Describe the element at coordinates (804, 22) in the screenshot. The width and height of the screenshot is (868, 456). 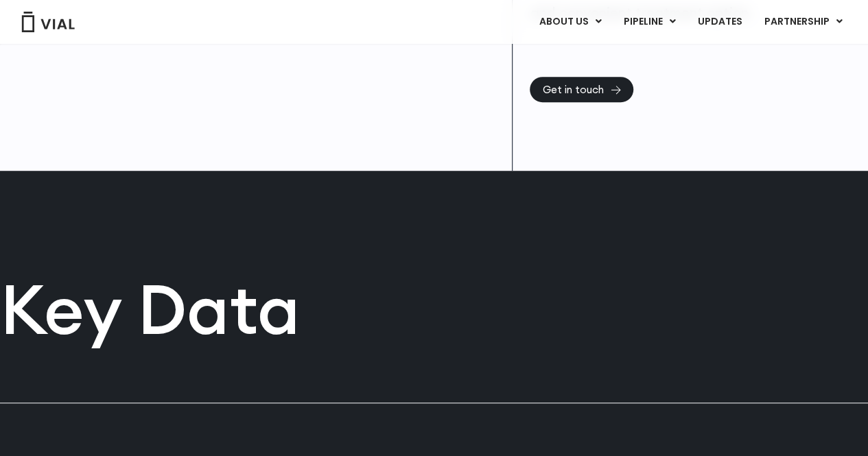
I see `a: PARTNERSHIPMenu Toggle` at that location.